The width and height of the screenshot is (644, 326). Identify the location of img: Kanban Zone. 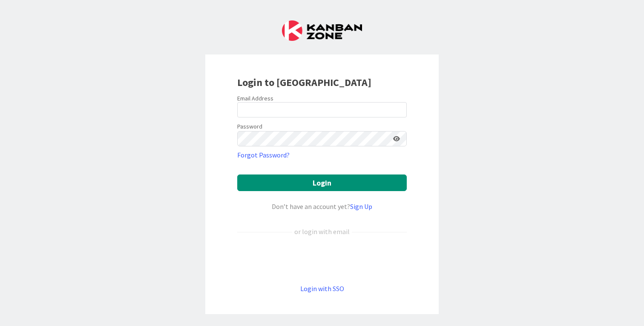
(322, 31).